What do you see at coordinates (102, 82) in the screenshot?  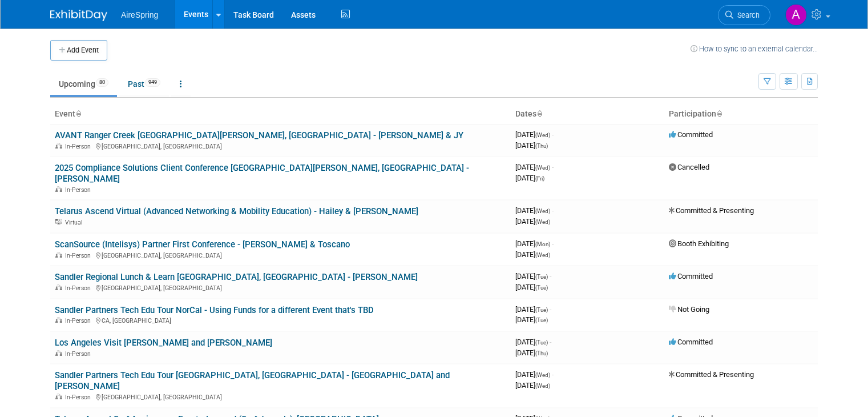 I see `span: 80` at bounding box center [102, 82].